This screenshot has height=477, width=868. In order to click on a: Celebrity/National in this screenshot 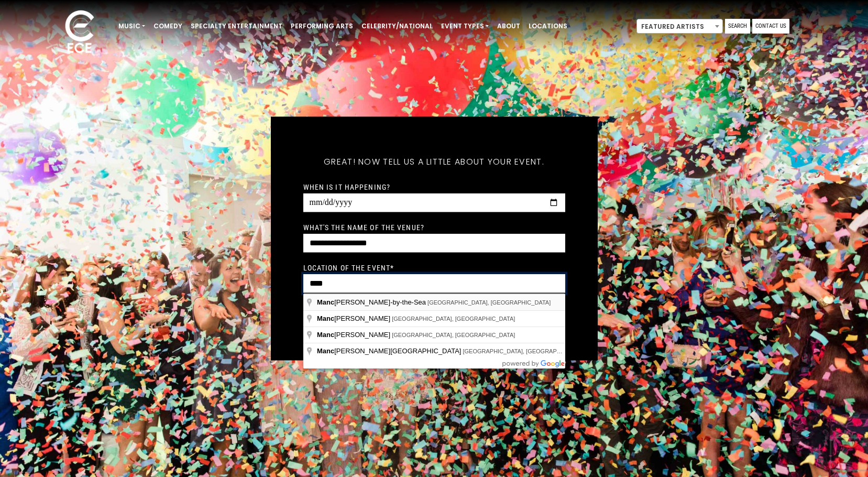, I will do `click(397, 26)`.